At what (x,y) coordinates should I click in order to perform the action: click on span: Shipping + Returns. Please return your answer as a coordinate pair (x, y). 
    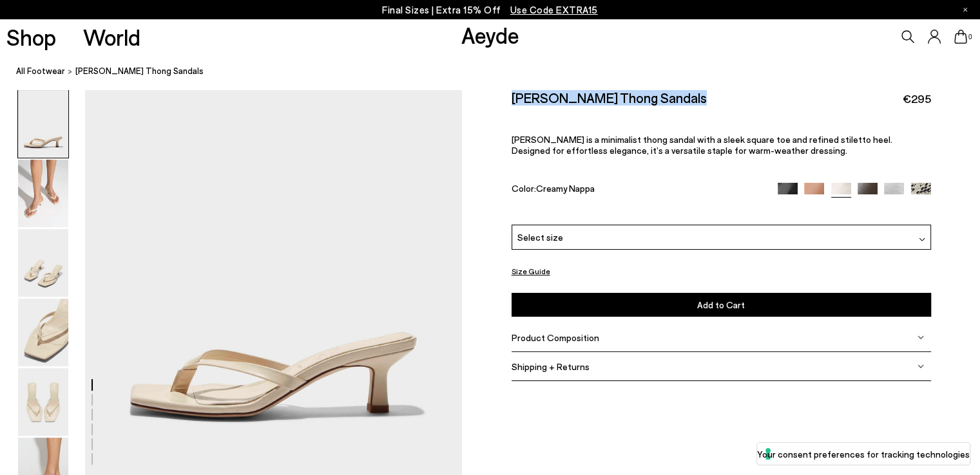
    Looking at the image, I should click on (550, 367).